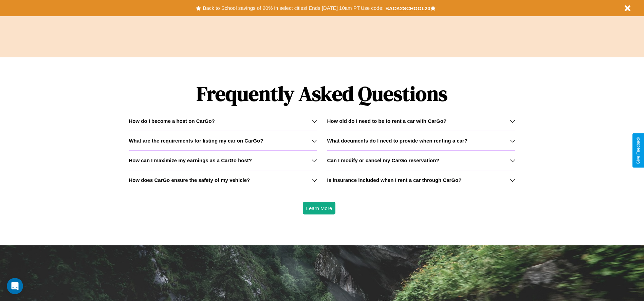 This screenshot has width=644, height=301. Describe the element at coordinates (196, 141) in the screenshot. I see `h3: What are the requirements for listing my car on CarGo?` at that location.